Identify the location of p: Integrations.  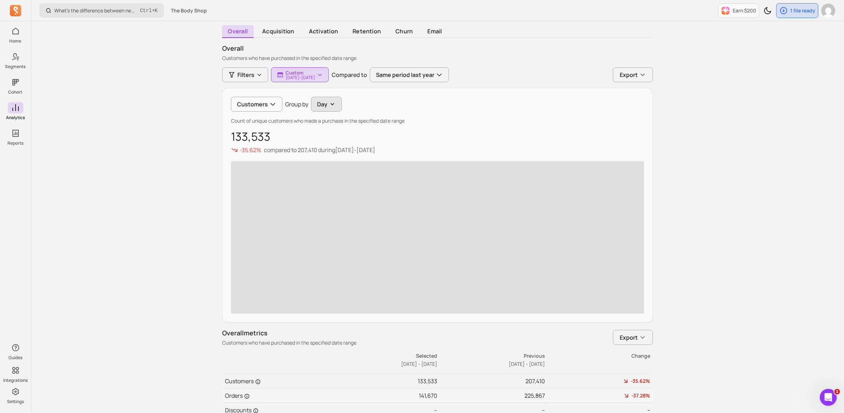
(15, 380).